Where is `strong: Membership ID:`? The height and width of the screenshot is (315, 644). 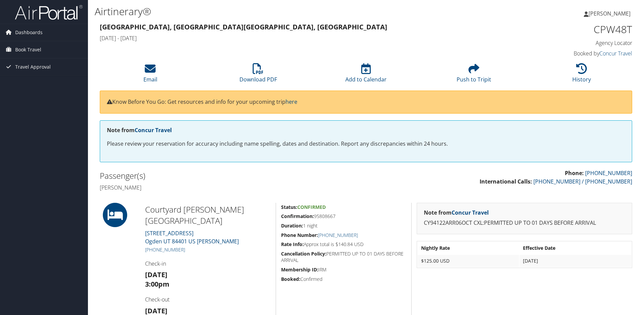 strong: Membership ID: is located at coordinates (299, 270).